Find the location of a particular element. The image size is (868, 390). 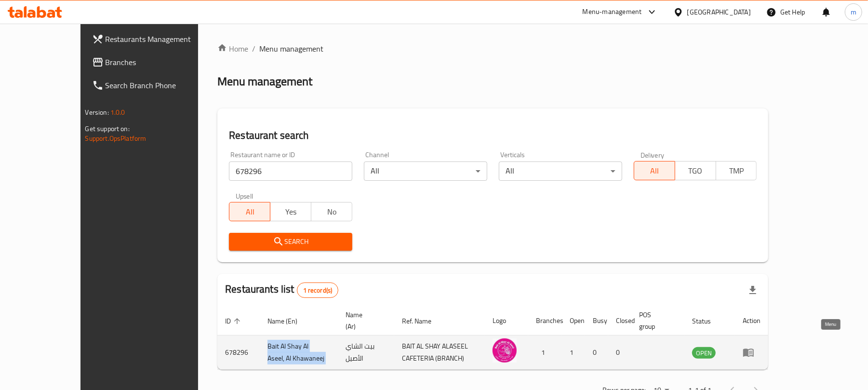

th: Busy is located at coordinates (597, 320).